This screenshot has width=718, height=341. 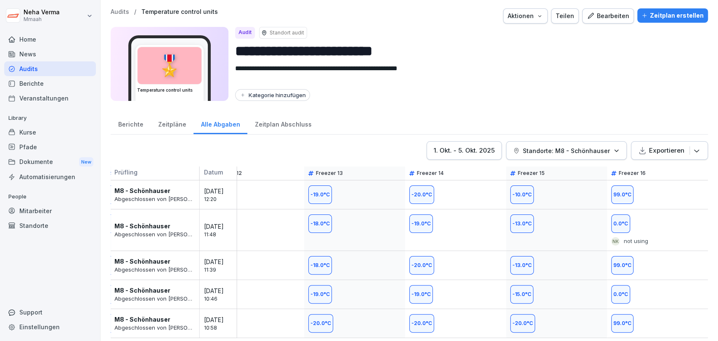 I want to click on div: NK, so click(x=615, y=241).